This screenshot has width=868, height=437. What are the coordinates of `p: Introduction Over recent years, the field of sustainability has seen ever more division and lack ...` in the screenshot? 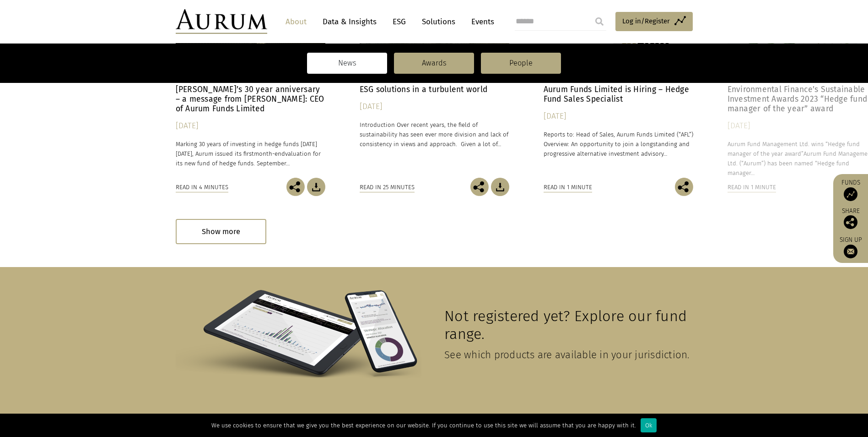 It's located at (434, 134).